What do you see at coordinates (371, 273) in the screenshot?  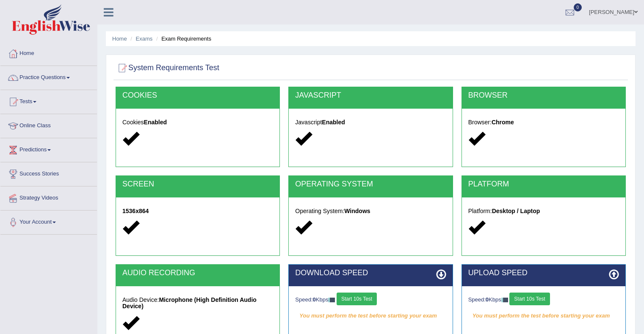 I see `h2: DOWNLOAD SPEED` at bounding box center [371, 273].